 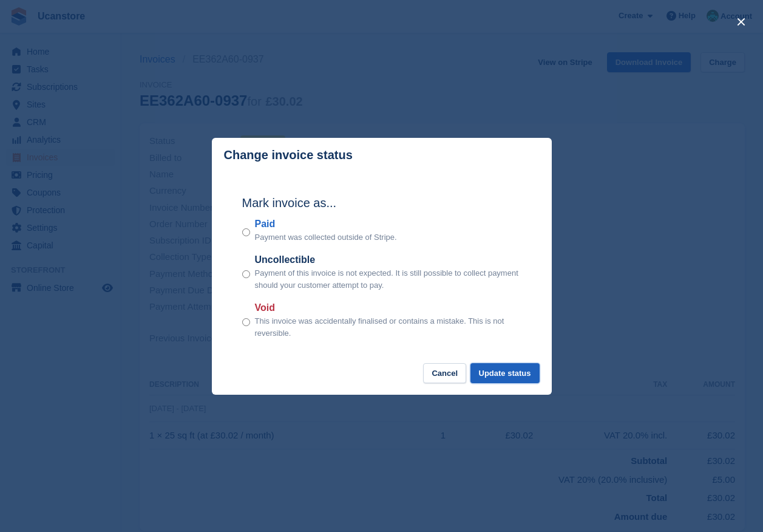 I want to click on button: Update status, so click(x=505, y=372).